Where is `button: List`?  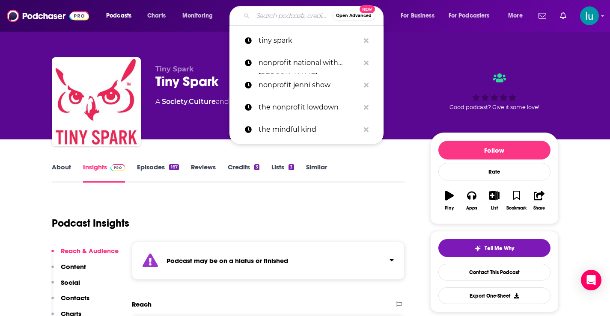 button: List is located at coordinates (494, 201).